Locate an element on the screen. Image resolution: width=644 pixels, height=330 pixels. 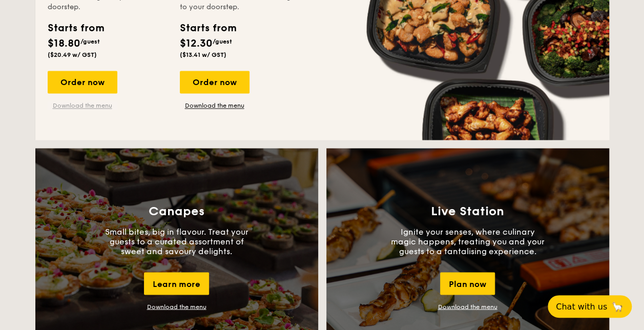
h3: Canapes is located at coordinates (176, 211).